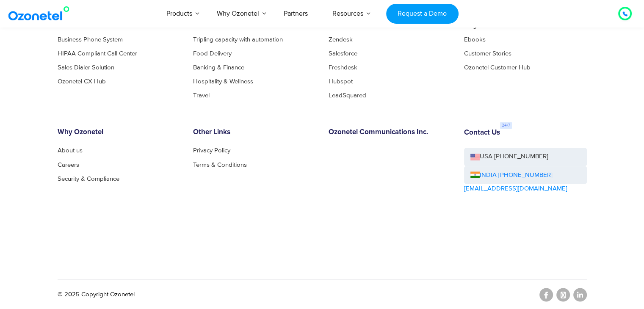  Describe the element at coordinates (68, 164) in the screenshot. I see `a: Careers` at that location.